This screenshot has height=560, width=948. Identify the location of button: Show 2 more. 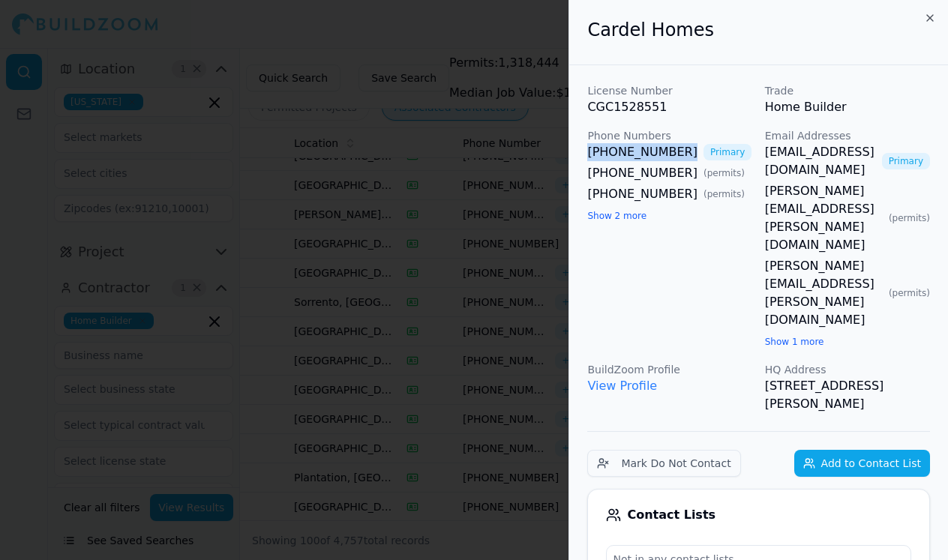
(616, 216).